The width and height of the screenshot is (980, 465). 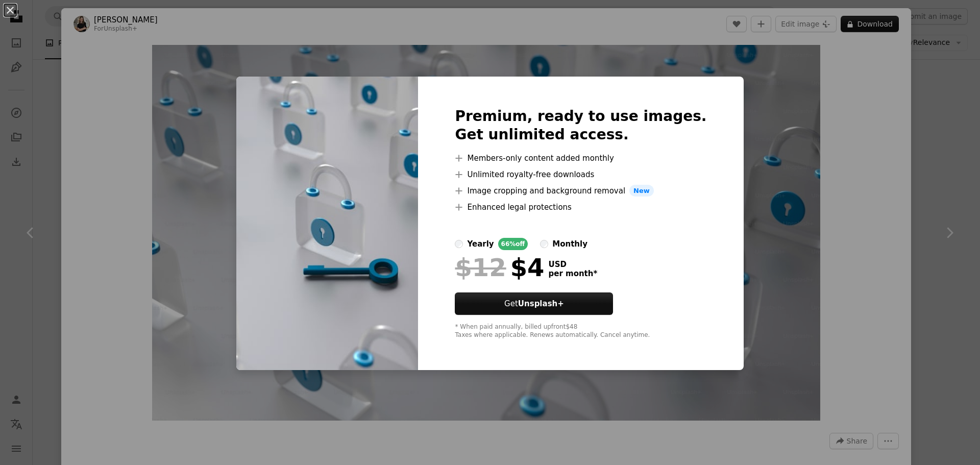 I want to click on strong: Unsplash+, so click(x=541, y=303).